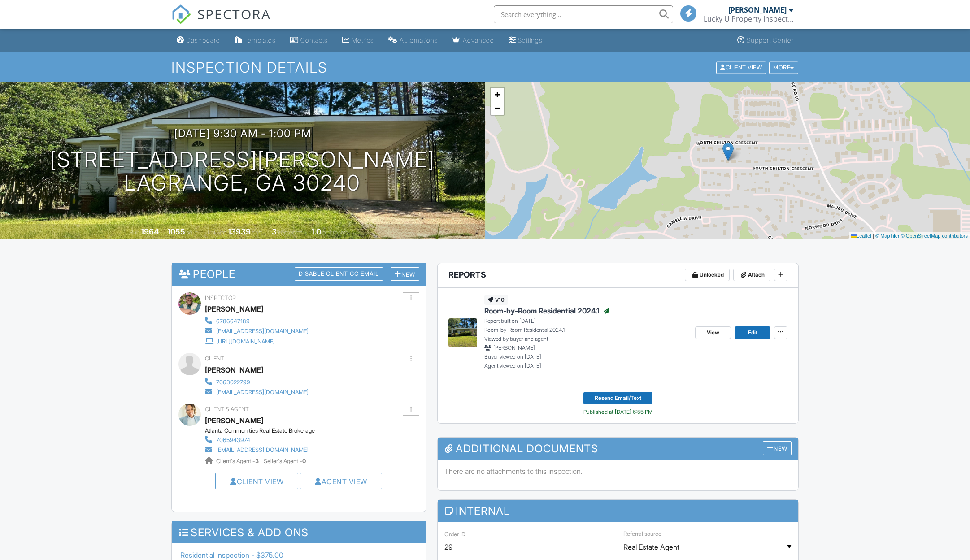 This screenshot has height=560, width=970. What do you see at coordinates (227, 409) in the screenshot?
I see `span: Client's Agent` at bounding box center [227, 409].